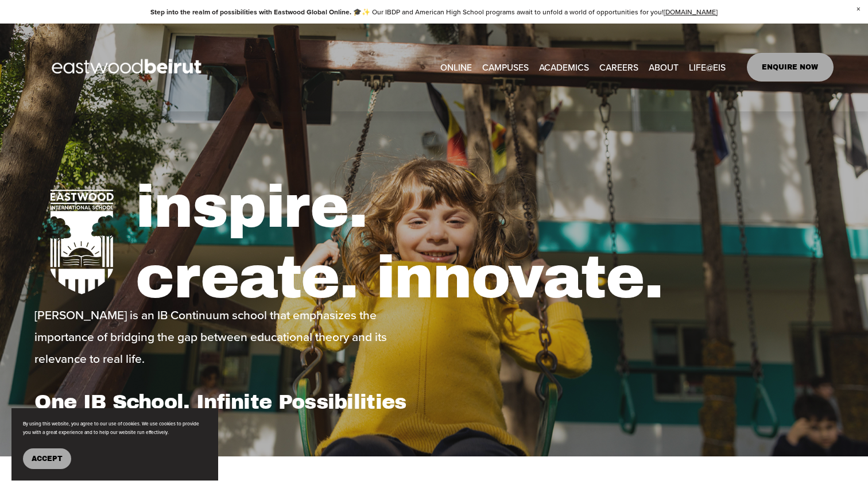 Image resolution: width=868 pixels, height=492 pixels. I want to click on h1: One IB School, Infinite Possibilities, so click(232, 402).